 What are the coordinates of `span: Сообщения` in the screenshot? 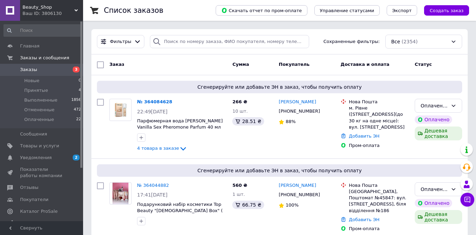 It's located at (34, 134).